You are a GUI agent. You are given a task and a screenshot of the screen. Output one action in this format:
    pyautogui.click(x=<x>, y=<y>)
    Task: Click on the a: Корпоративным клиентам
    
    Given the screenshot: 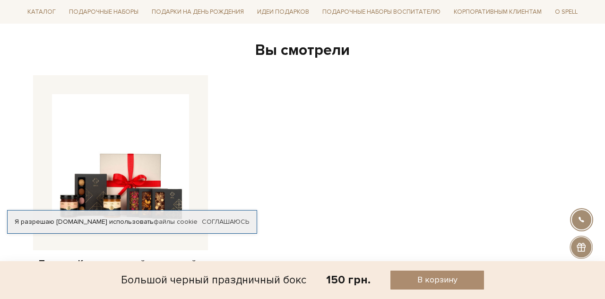 What is the action you would take?
    pyautogui.click(x=498, y=12)
    